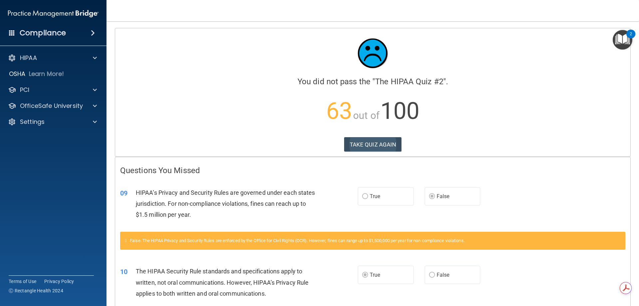  What do you see at coordinates (373, 170) in the screenshot?
I see `h4: Questions You Missed` at bounding box center [373, 170].